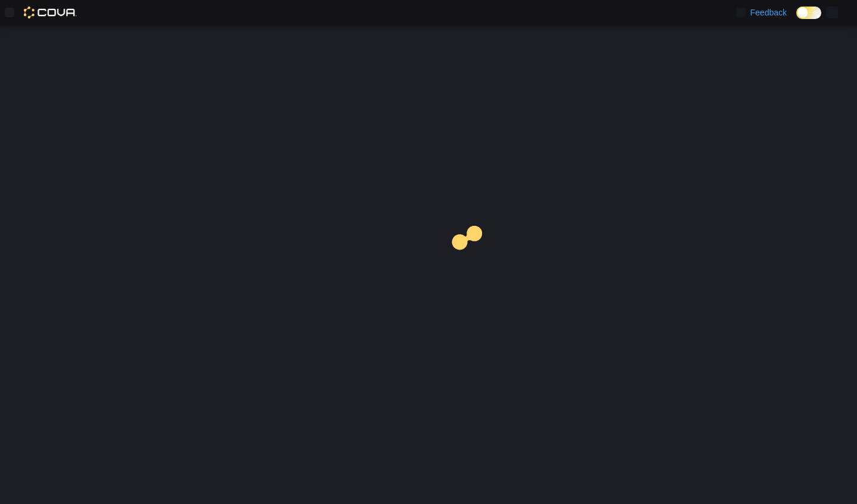 This screenshot has width=857, height=504. I want to click on a: Feedback, so click(761, 13).